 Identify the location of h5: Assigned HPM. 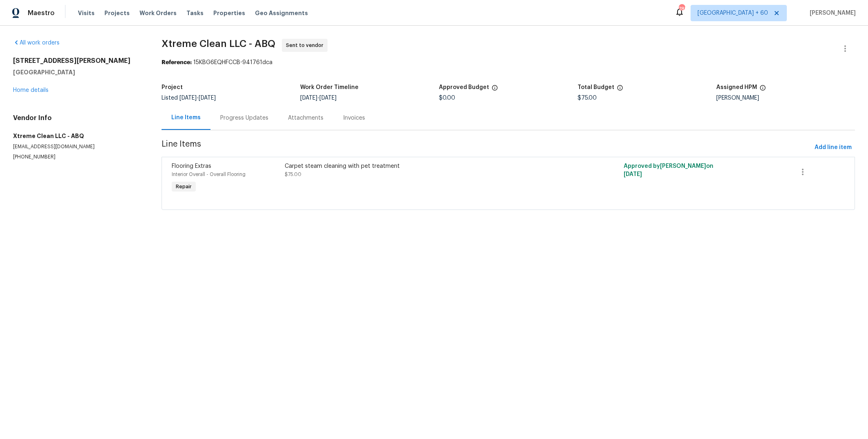
(737, 87).